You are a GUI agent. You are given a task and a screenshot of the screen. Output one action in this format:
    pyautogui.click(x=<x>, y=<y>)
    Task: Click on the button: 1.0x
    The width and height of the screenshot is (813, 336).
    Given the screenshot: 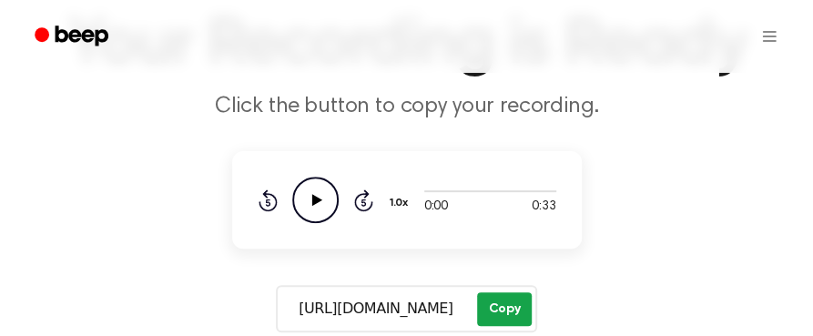 What is the action you would take?
    pyautogui.click(x=401, y=203)
    